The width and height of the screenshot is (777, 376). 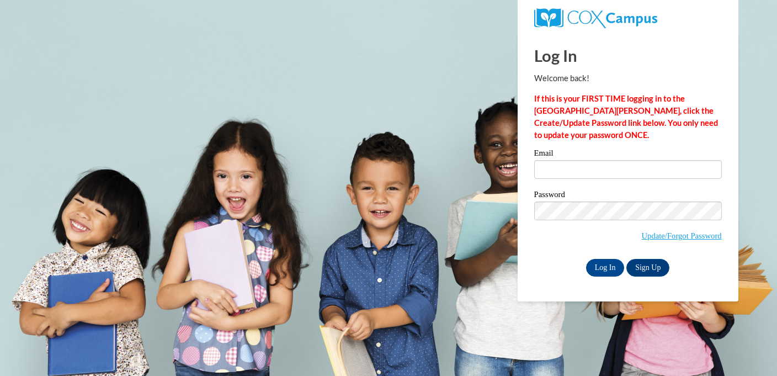 What do you see at coordinates (648, 268) in the screenshot?
I see `a: Sign Up` at bounding box center [648, 268].